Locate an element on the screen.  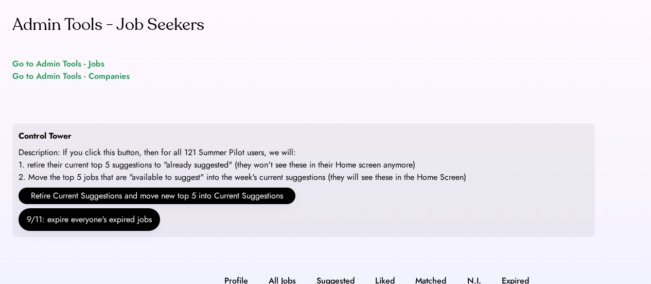
div: Control Tower is located at coordinates (45, 136).